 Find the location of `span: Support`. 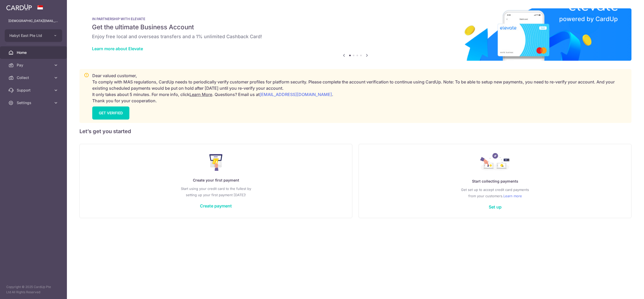

span: Support is located at coordinates (34, 90).